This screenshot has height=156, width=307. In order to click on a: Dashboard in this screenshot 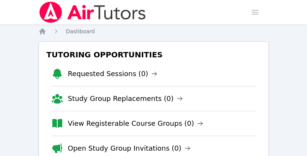, I will do `click(81, 31)`.